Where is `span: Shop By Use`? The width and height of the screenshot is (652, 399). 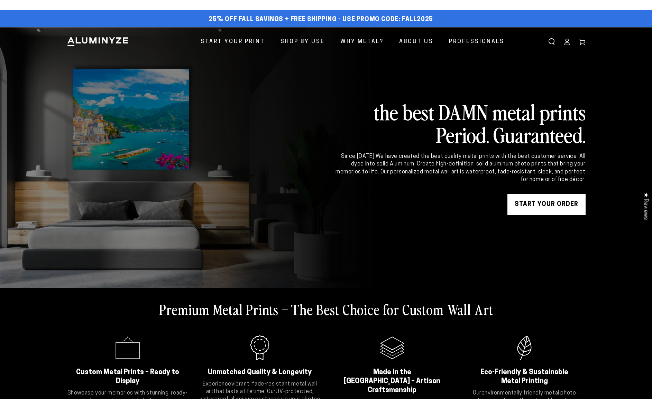 span: Shop By Use is located at coordinates (303, 42).